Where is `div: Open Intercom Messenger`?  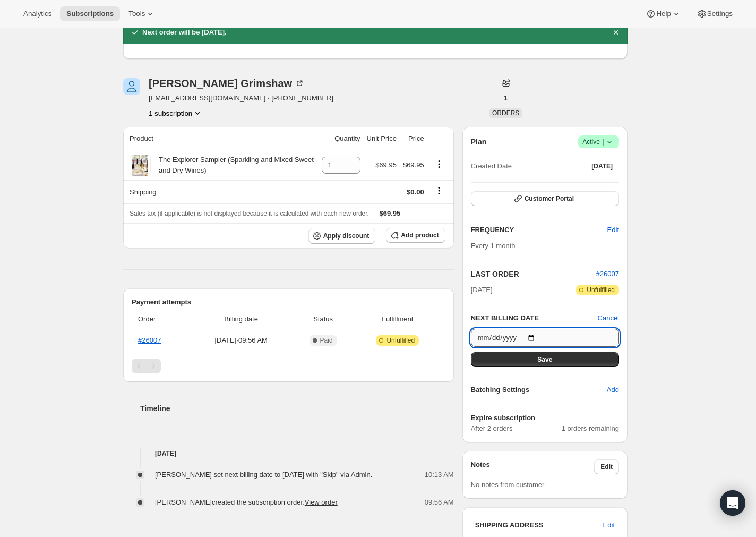 div: Open Intercom Messenger is located at coordinates (733, 503).